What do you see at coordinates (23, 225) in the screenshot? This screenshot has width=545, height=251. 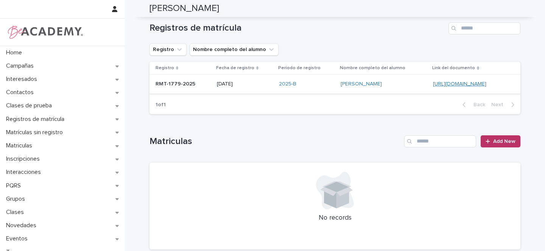 I see `p: Novedades` at bounding box center [23, 225].